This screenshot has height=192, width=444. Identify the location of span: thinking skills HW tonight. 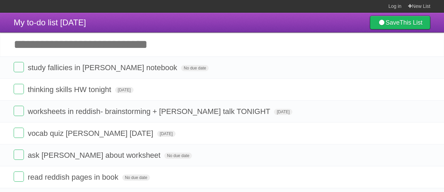
(70, 89).